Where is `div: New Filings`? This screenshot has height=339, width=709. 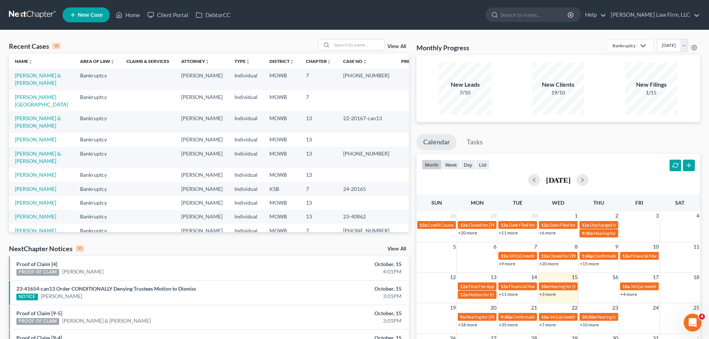 div: New Filings is located at coordinates (652, 85).